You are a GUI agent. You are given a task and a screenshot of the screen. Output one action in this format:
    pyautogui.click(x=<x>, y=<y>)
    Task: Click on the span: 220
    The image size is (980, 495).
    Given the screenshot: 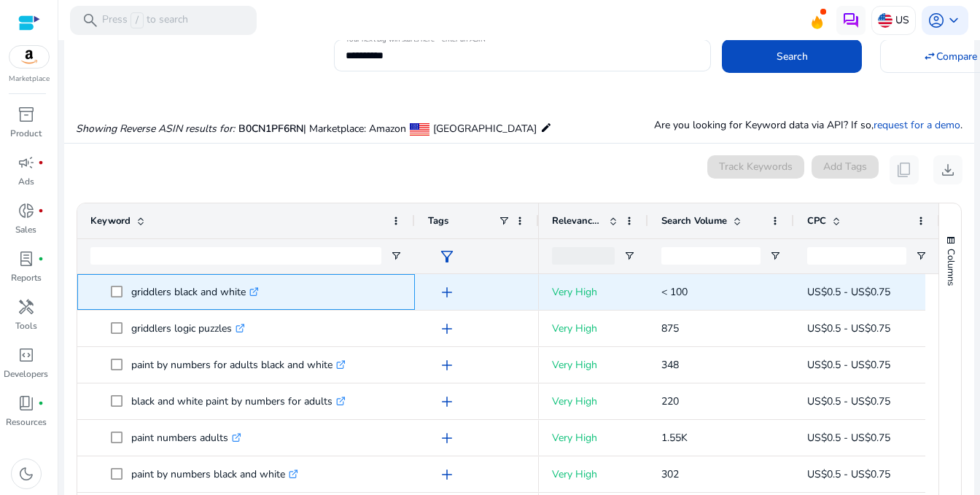 What is the action you would take?
    pyautogui.click(x=670, y=401)
    